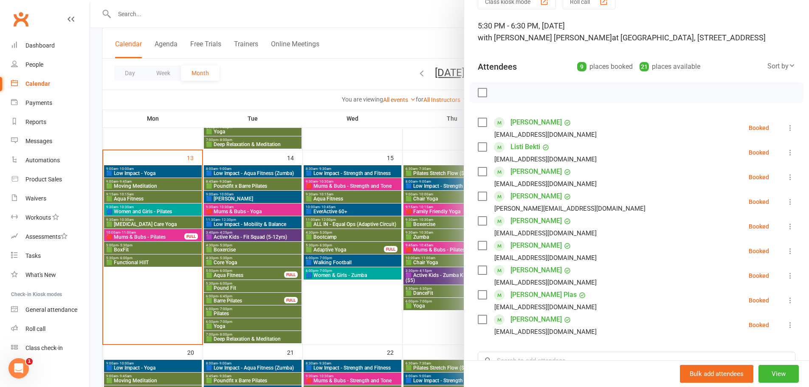 This screenshot has height=387, width=809. Describe the element at coordinates (50, 309) in the screenshot. I see `a: General attendance kiosk mode` at that location.